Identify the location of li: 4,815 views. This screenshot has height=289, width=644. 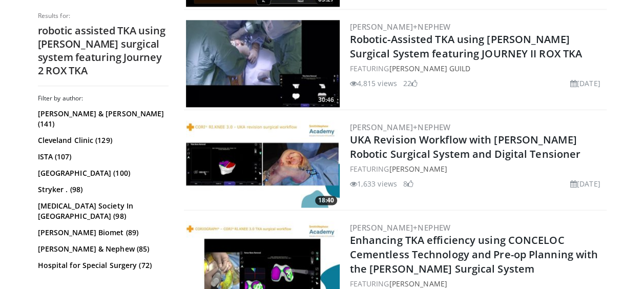
(374, 83).